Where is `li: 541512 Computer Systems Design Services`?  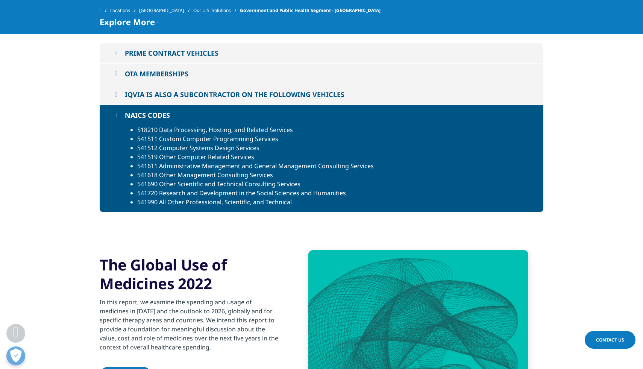 li: 541512 Computer Systems Design Services is located at coordinates (325, 148).